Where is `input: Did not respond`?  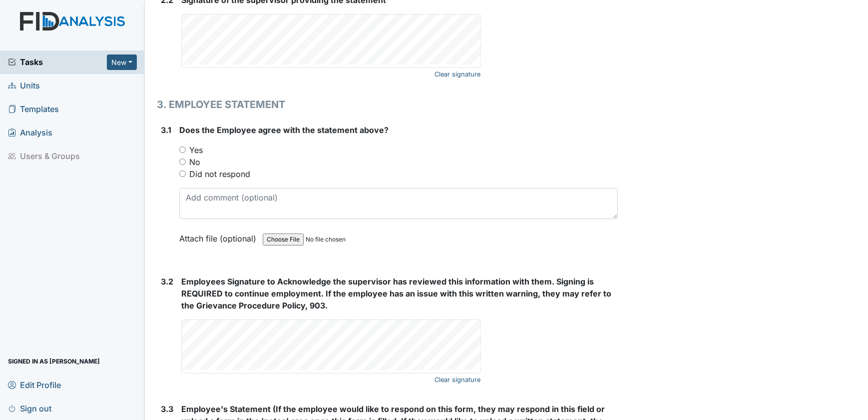 input: Did not respond is located at coordinates (183, 173).